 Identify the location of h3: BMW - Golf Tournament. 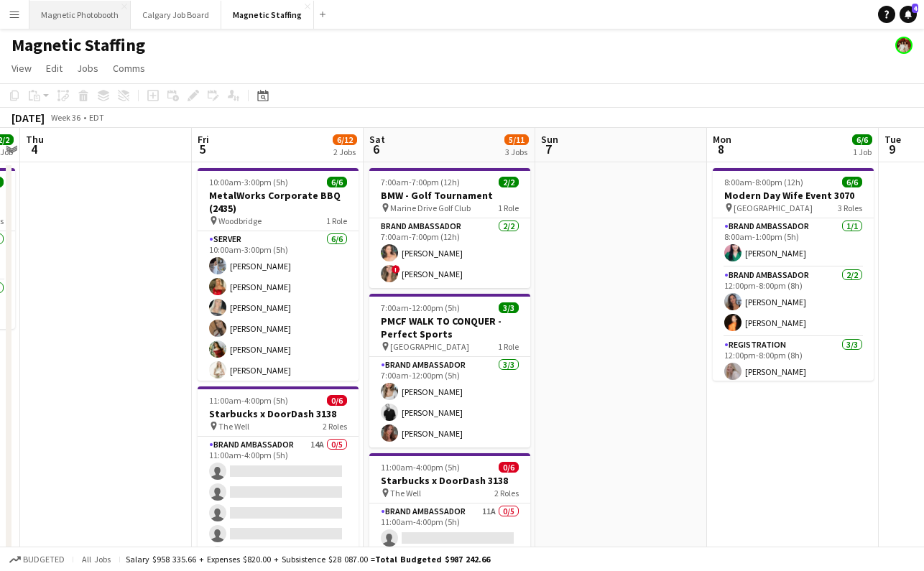
(450, 195).